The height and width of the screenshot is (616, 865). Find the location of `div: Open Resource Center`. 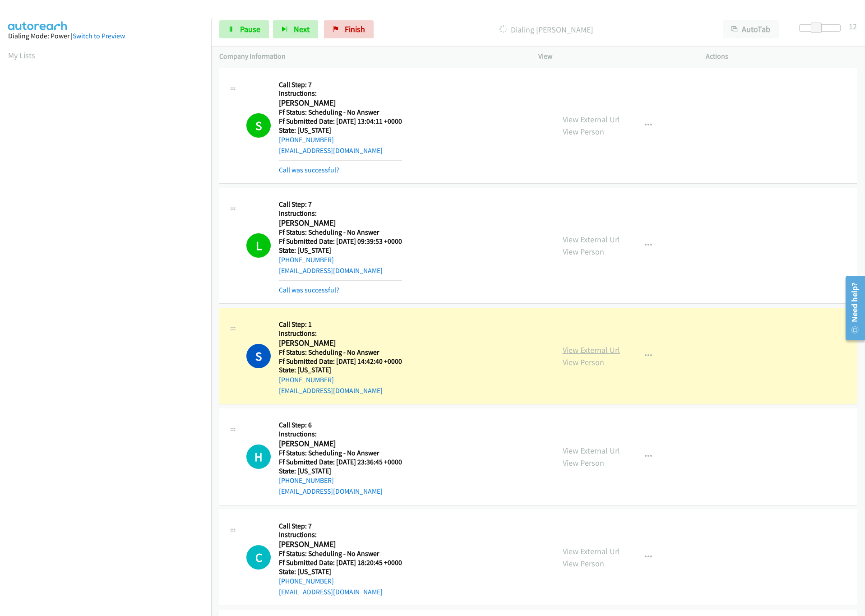

div: Open Resource Center is located at coordinates (16, 36).